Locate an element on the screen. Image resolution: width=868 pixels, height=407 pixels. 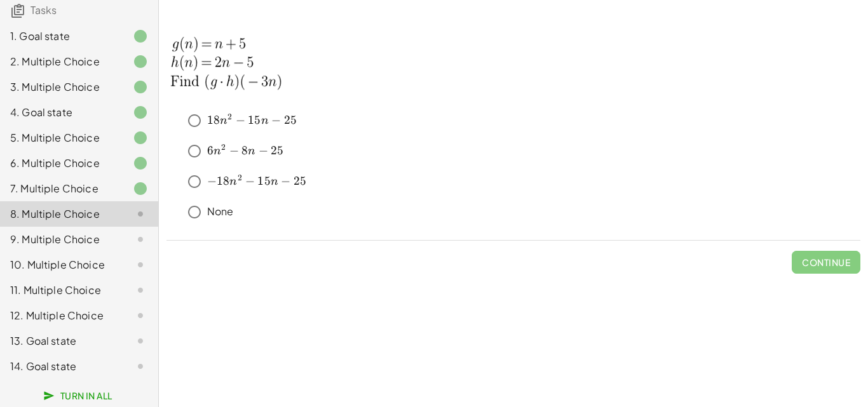
div: 7. Multiple Choice is located at coordinates (61, 188).